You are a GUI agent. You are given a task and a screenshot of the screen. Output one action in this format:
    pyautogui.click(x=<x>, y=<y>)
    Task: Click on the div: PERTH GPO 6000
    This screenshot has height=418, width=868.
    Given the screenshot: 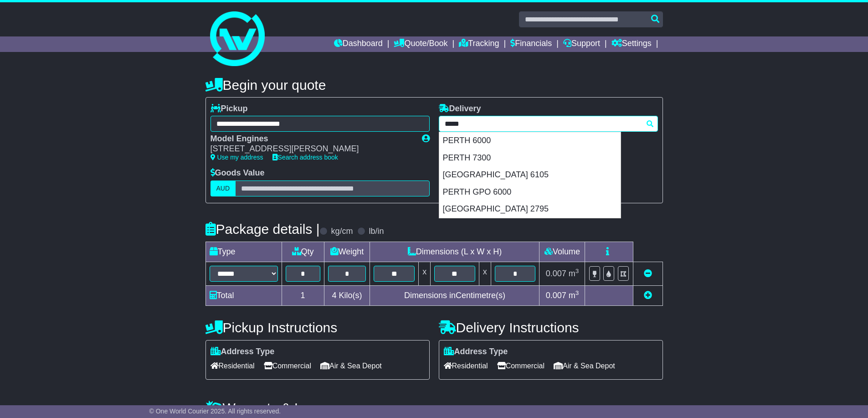 What is the action you would take?
    pyautogui.click(x=530, y=192)
    